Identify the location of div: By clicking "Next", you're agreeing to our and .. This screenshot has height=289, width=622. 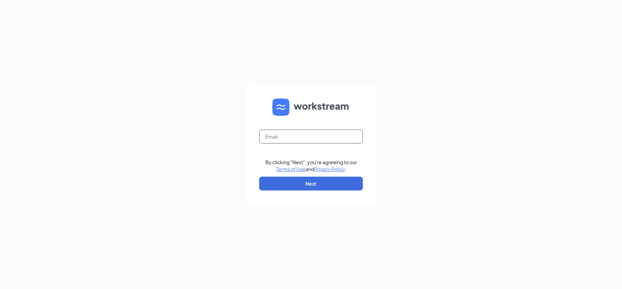
(311, 166).